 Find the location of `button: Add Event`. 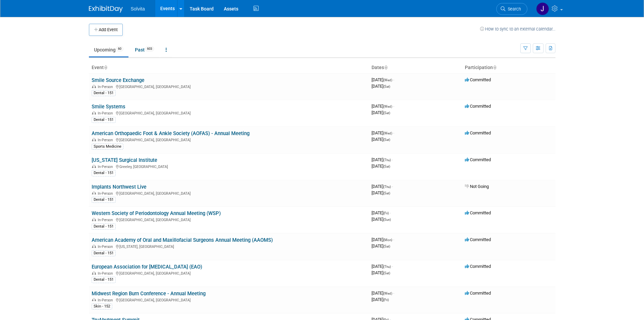

button: Add Event is located at coordinates (106, 30).